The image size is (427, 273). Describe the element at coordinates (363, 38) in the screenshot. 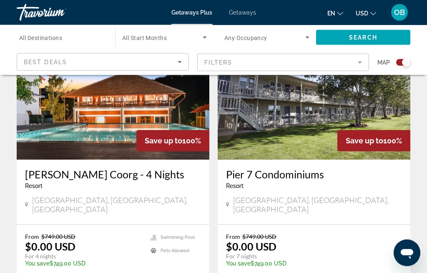

I see `button: Search` at that location.